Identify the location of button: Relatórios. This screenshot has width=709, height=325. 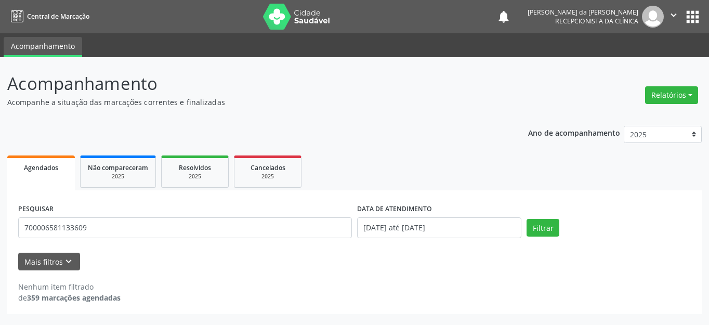
(672, 95).